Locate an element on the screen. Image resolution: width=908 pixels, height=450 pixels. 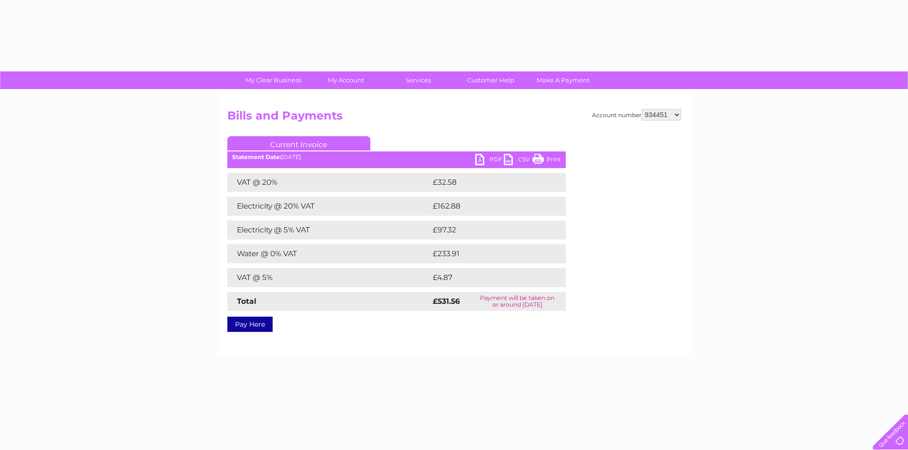
td: Water @ 0% VAT is located at coordinates (329, 254).